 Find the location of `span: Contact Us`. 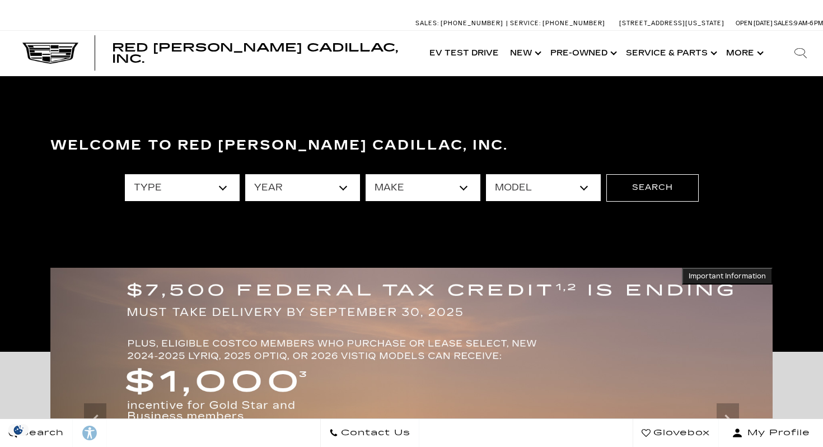

span: Contact Us is located at coordinates (374, 433).